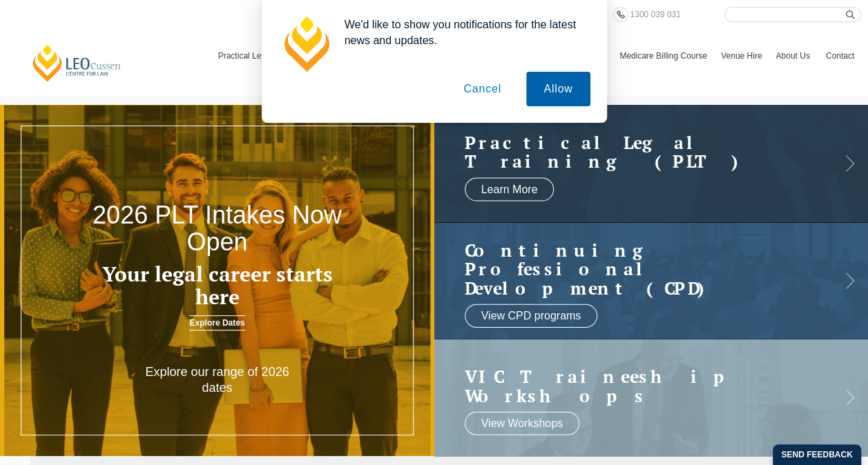  I want to click on a: Explore Dates, so click(217, 323).